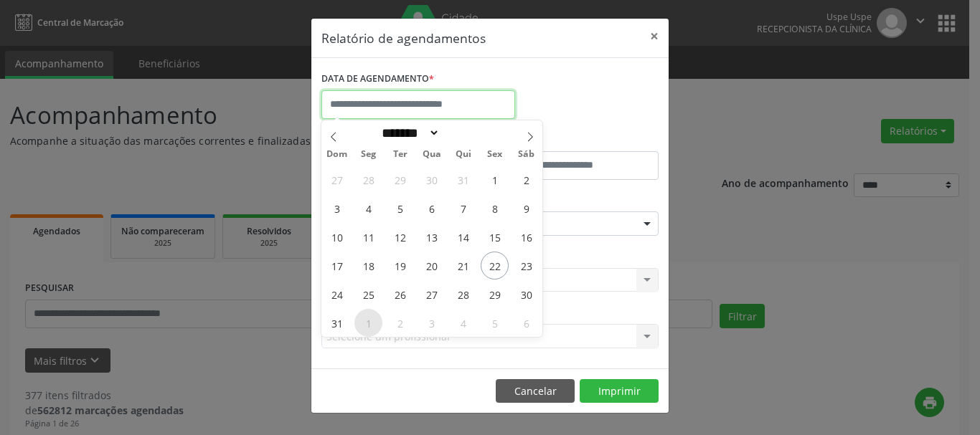  Describe the element at coordinates (431, 294) in the screenshot. I see `span: Agosto 27, 2025` at that location.